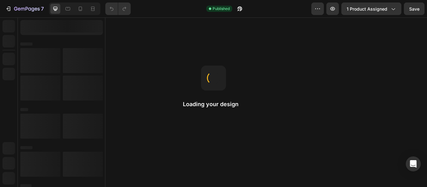 This screenshot has height=187, width=427. Describe the element at coordinates (214, 104) in the screenshot. I see `h2: Loading your design` at that location.